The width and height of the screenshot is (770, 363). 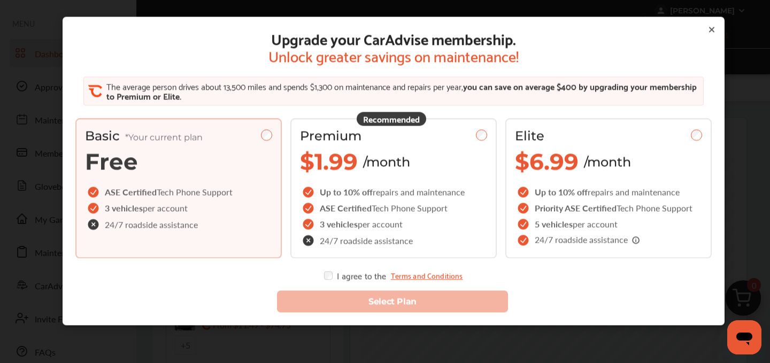 I want to click on div: I agree to the, so click(x=393, y=275).